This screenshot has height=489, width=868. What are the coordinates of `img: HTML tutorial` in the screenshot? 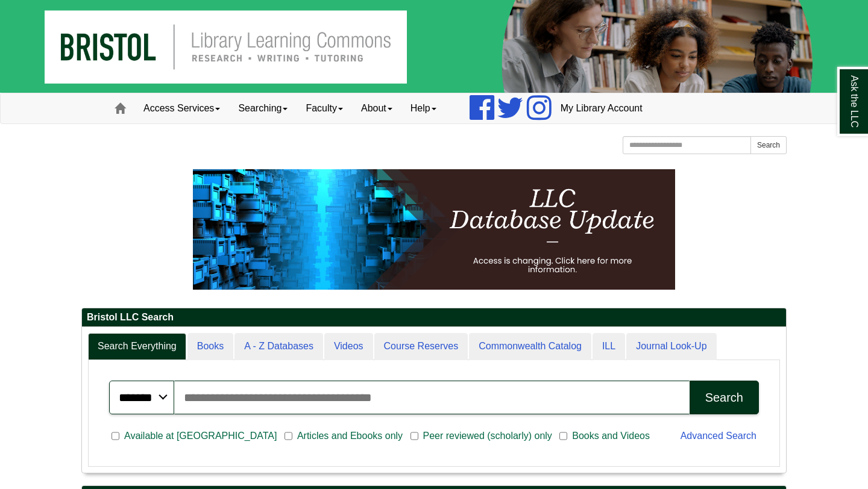 It's located at (434, 230).